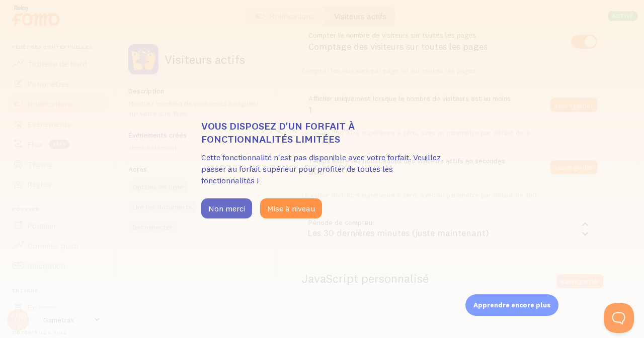 This screenshot has height=338, width=644. I want to click on font: Non merci, so click(226, 209).